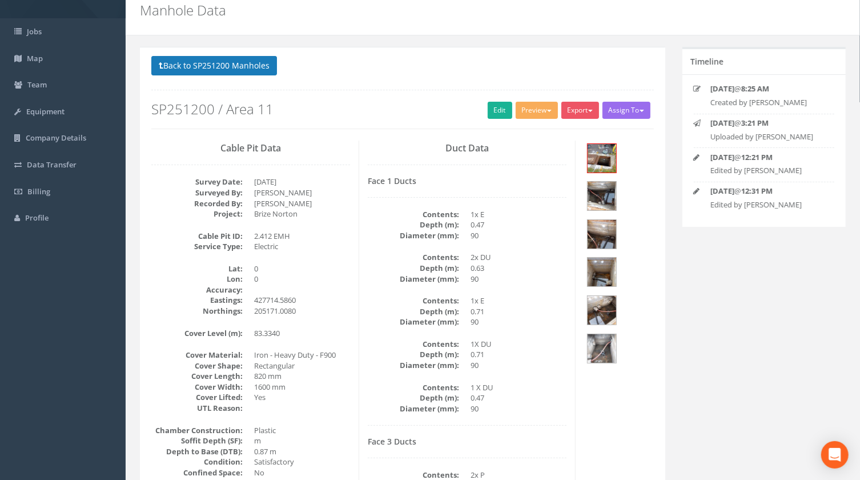 The height and width of the screenshot is (480, 860). Describe the element at coordinates (602, 196) in the screenshot. I see `img: 8e7977eb-690e-c555-79e8-8bbe29926504_1c9eb955-a6f8-0dcd-a4ee-d45d7c882c9c_thumb.jpg` at that location.